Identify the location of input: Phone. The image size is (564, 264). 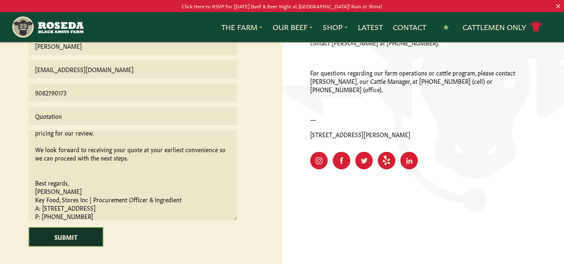
(133, 93).